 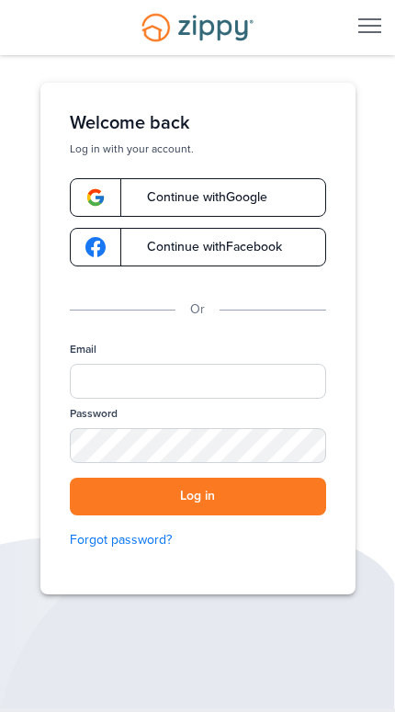 What do you see at coordinates (197, 197) in the screenshot?
I see `span: Continue with Google` at bounding box center [197, 197].